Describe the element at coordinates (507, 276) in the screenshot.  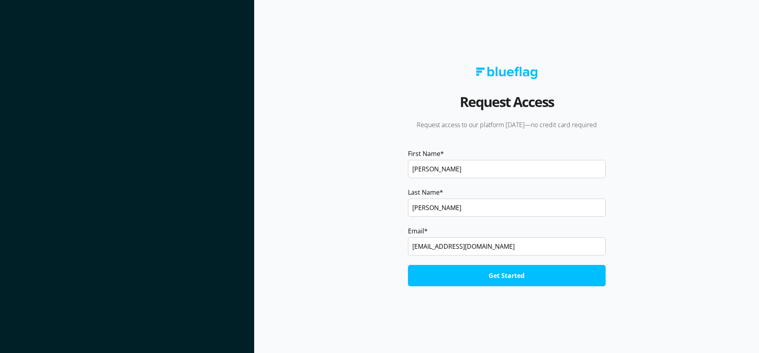
I see `input: Get Started` at that location.